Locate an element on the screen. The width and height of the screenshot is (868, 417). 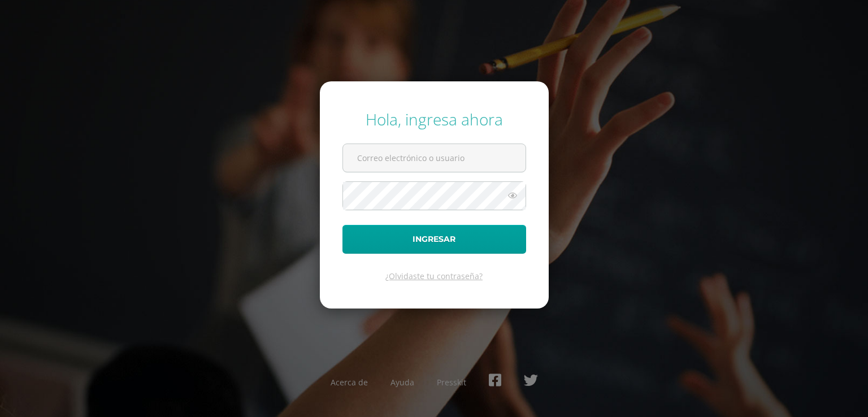
button: Ingresar is located at coordinates (434, 239).